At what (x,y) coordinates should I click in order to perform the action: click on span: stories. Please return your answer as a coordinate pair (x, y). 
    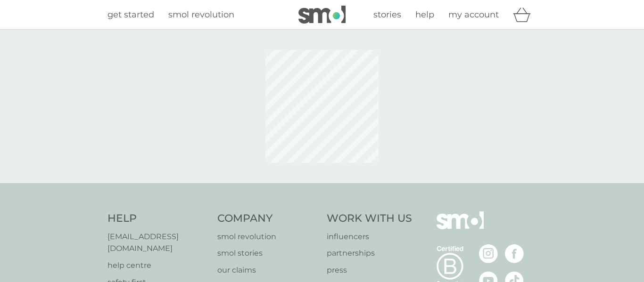
    Looking at the image, I should click on (387, 15).